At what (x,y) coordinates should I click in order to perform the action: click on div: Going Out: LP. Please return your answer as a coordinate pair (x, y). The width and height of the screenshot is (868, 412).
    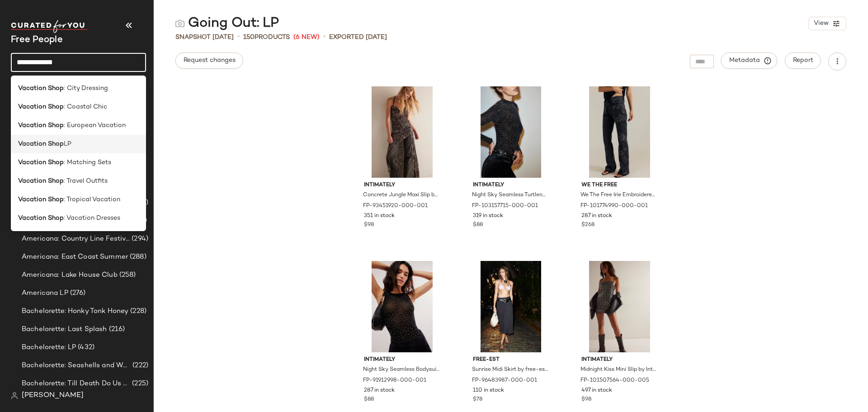
    Looking at the image, I should click on (227, 23).